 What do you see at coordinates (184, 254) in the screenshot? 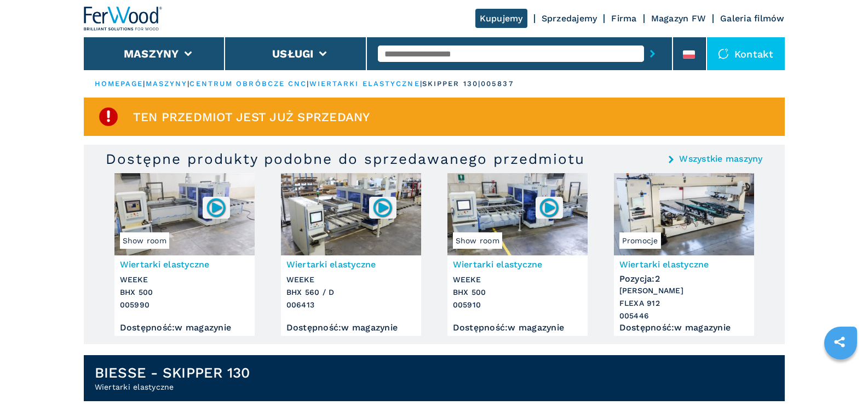
I see `a: Wiertarki elastyczne WEEKE BHX 500Show room005990Wiertarki elastyczneWEEKEBHX 500005990Dostępność...` at bounding box center [184, 254].